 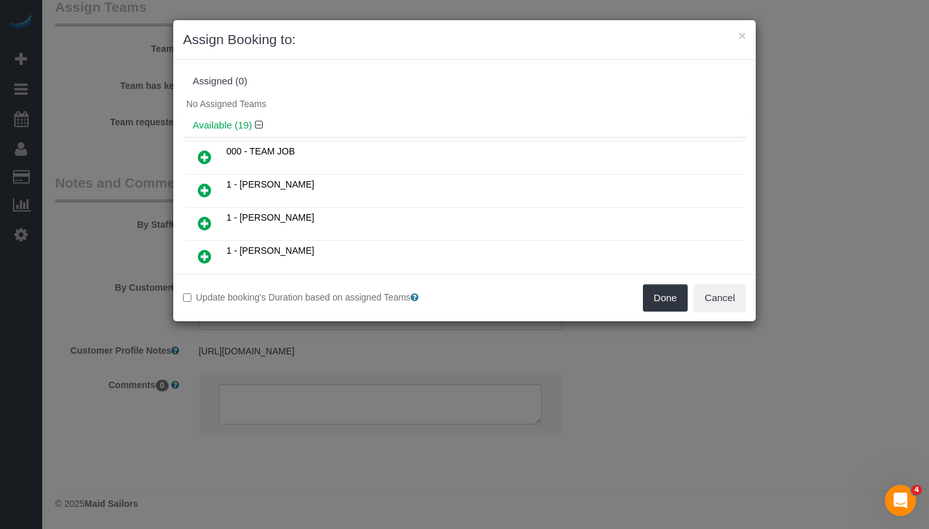 What do you see at coordinates (319, 297) in the screenshot?
I see `label: Update booking's Duration based on assigned Teams` at bounding box center [319, 297].